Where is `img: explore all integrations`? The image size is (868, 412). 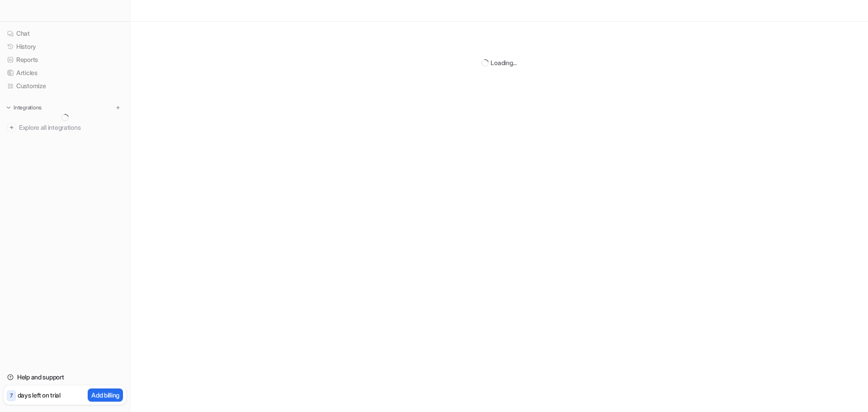 img: explore all integrations is located at coordinates (12, 127).